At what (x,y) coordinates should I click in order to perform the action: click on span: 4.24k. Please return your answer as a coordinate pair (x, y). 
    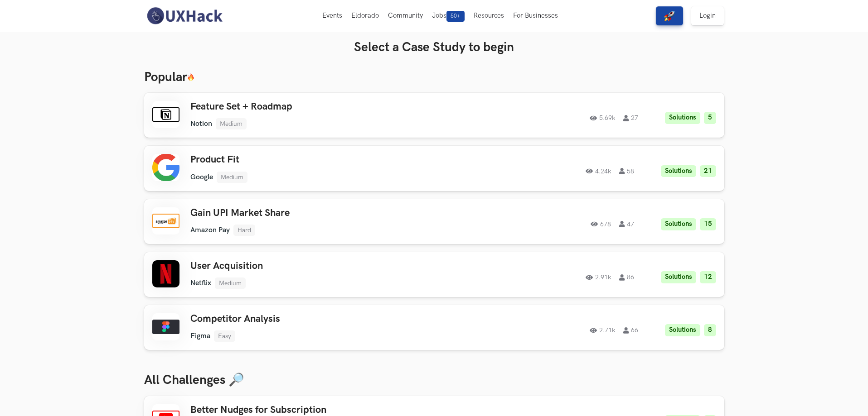
    Looking at the image, I should click on (598, 172).